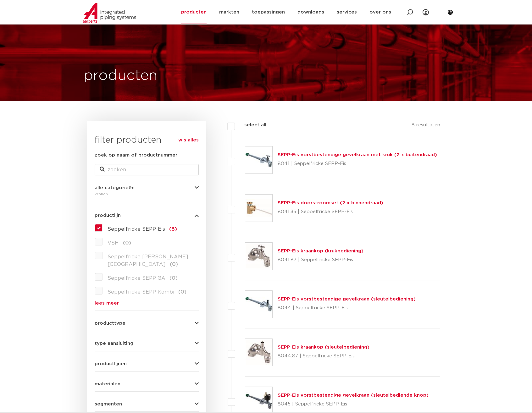 Image resolution: width=532 pixels, height=413 pixels. What do you see at coordinates (173, 229) in the screenshot?
I see `span: (8)` at bounding box center [173, 229].